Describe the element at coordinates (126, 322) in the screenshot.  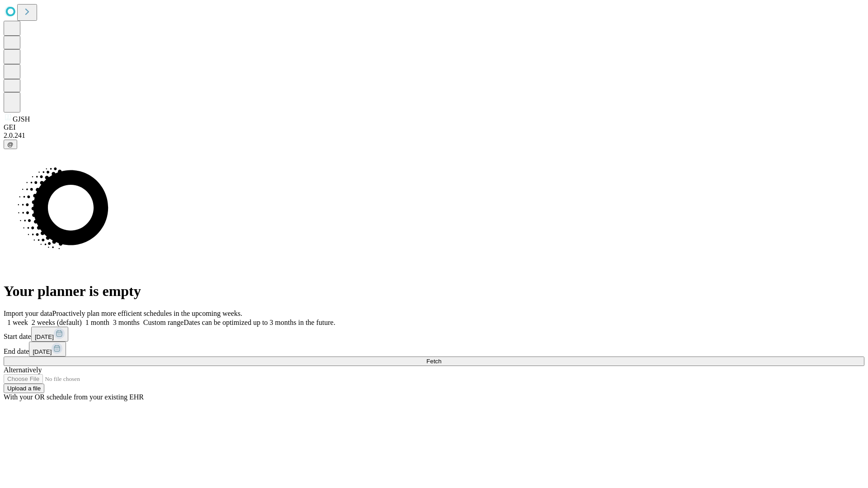
I see `span: 3 months` at that location.